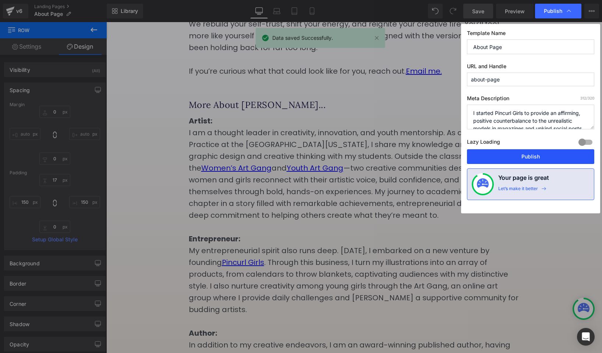 The image size is (602, 353). Describe the element at coordinates (248, 146) in the screenshot. I see `p: I am a thought leader in creativity, innovation, and youth mentorship. As a Professor of Practice...` at that location.